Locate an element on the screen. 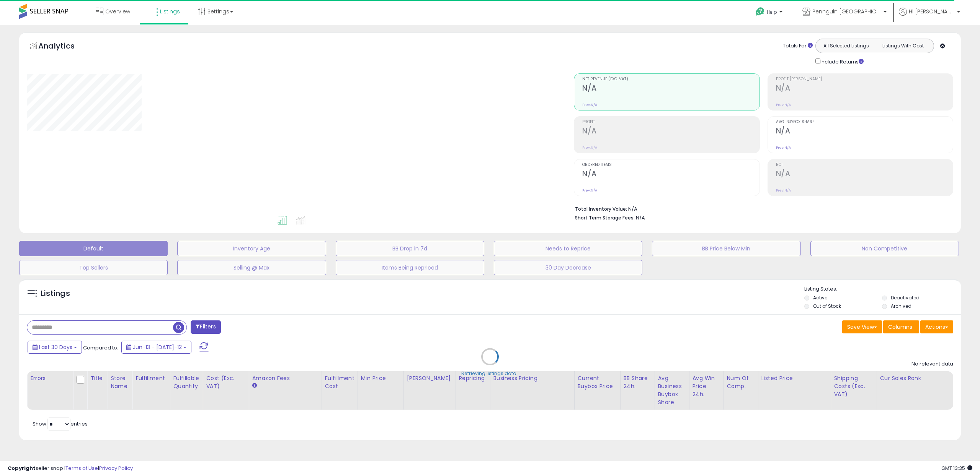  div: Retrieving listings data.. is located at coordinates (490, 374).